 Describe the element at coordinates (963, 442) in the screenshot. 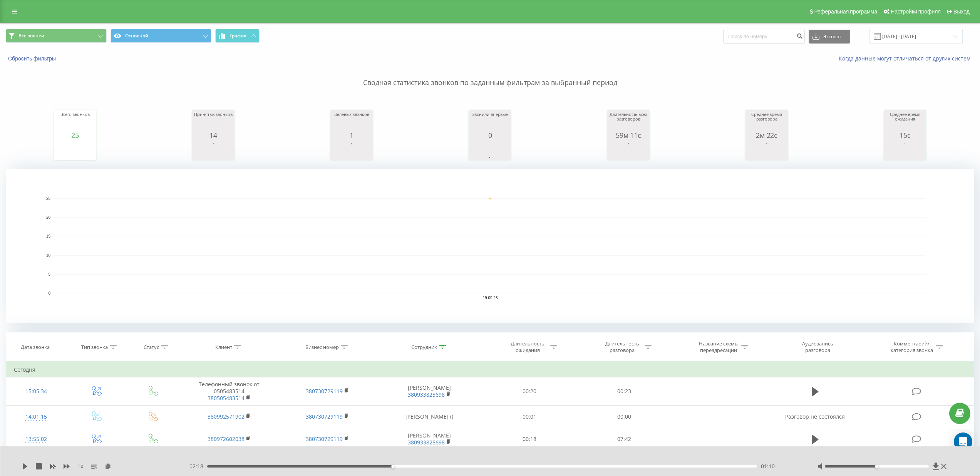

I see `div: Open Intercom Messenger` at that location.